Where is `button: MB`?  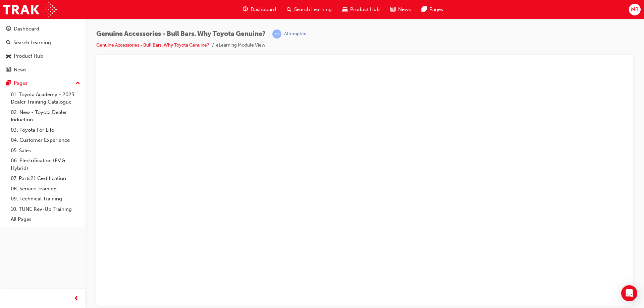 button: MB is located at coordinates (635, 9).